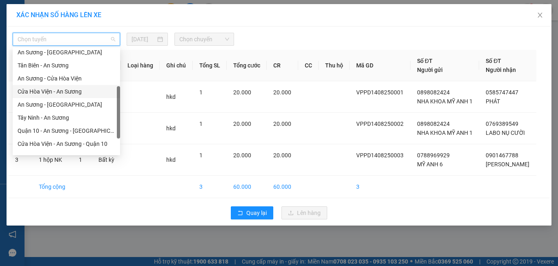  Describe the element at coordinates (506, 133) in the screenshot. I see `span: LABO NỤ CƯỜI` at that location.